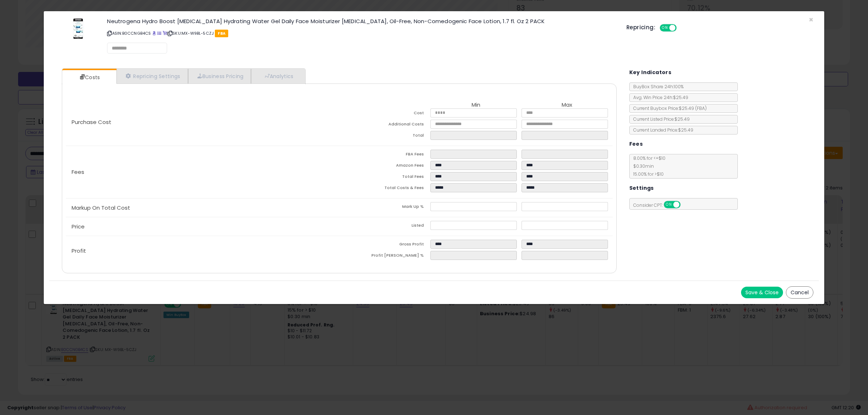  Describe the element at coordinates (662, 130) in the screenshot. I see `span: Current Landed Price: $25.49` at that location.